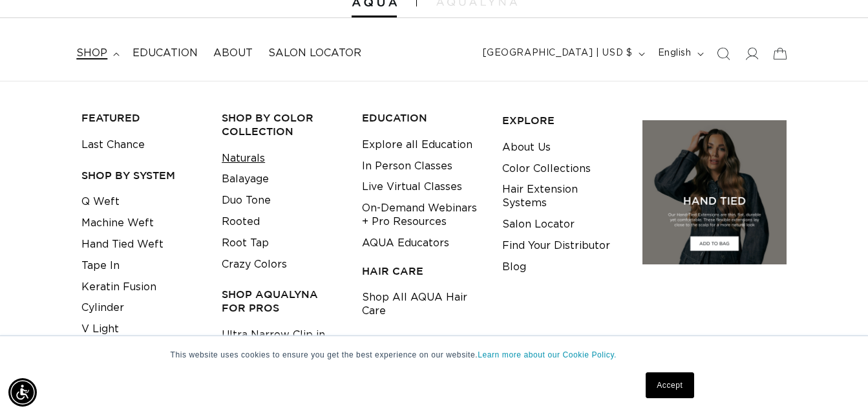 The image size is (868, 415). Describe the element at coordinates (412, 187) in the screenshot. I see `a: Live Virtual Classes` at that location.